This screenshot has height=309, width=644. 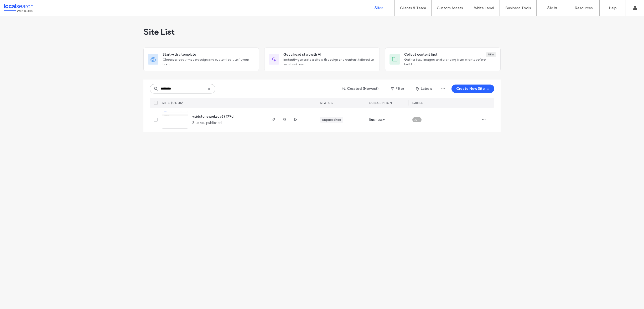 What do you see at coordinates (159, 32) in the screenshot?
I see `span: Site List` at bounding box center [159, 32].